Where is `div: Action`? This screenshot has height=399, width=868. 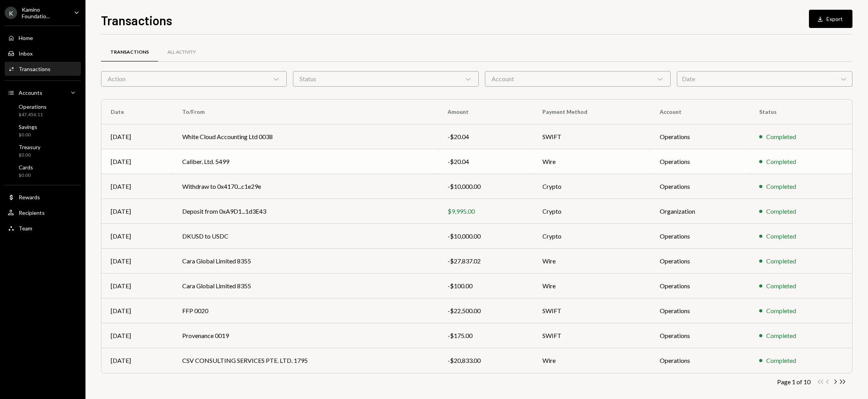 div: Action is located at coordinates (194, 79).